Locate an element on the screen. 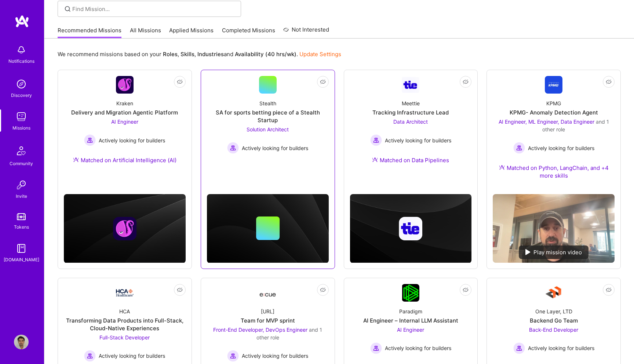  div: Discovery is located at coordinates (21, 95).